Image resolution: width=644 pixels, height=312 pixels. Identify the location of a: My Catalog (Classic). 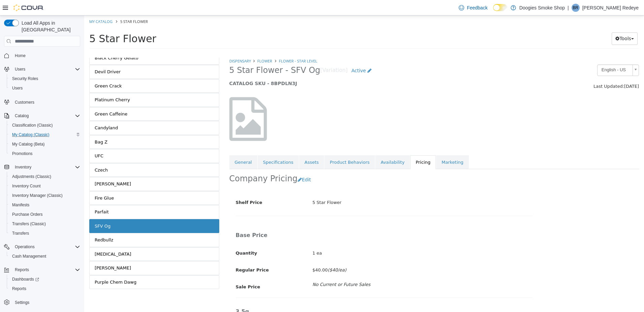
(31, 134).